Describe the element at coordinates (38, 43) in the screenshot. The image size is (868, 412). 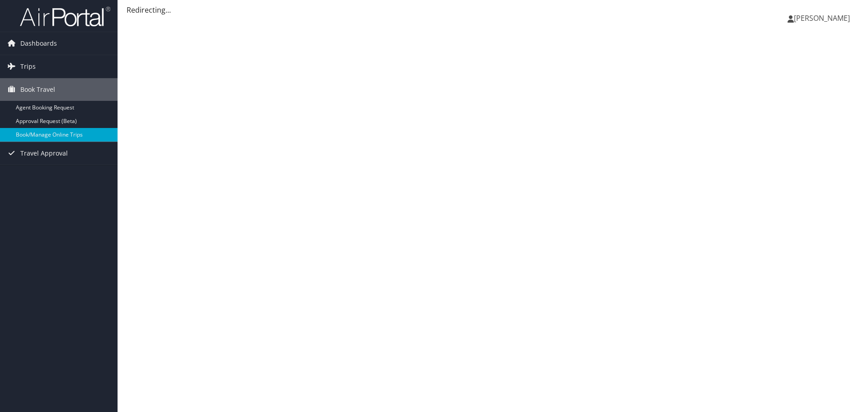
I see `span: Dashboards` at that location.